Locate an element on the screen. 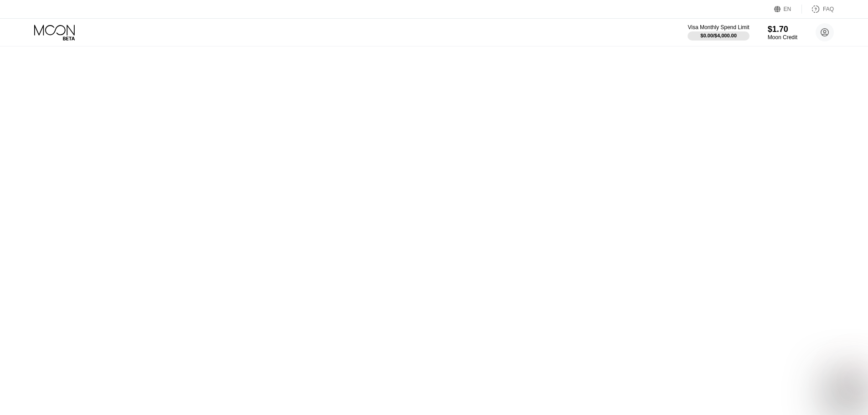 This screenshot has width=868, height=415. div: Moon Credit is located at coordinates (783, 37).